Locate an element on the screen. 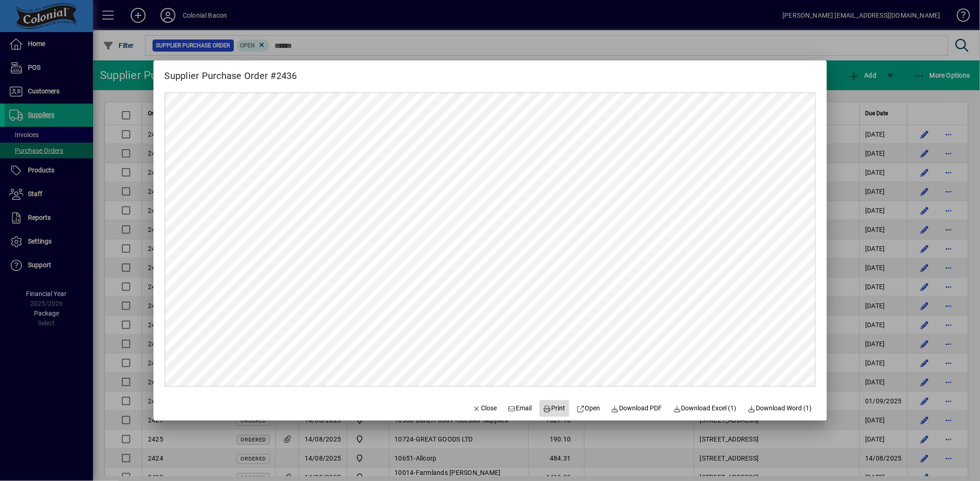 This screenshot has height=481, width=980. a: Open is located at coordinates (588, 409).